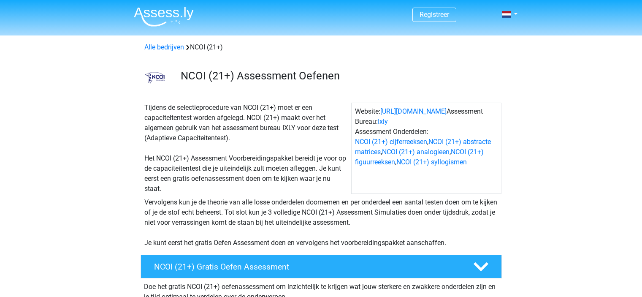 The image size is (642, 297). What do you see at coordinates (416, 152) in the screenshot?
I see `a: NCOI (21+) analogieen` at bounding box center [416, 152].